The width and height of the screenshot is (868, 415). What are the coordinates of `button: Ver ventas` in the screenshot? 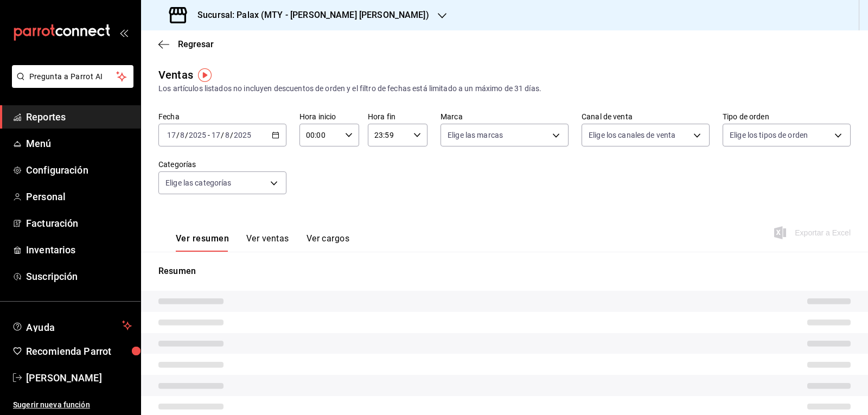 It's located at (268, 243).